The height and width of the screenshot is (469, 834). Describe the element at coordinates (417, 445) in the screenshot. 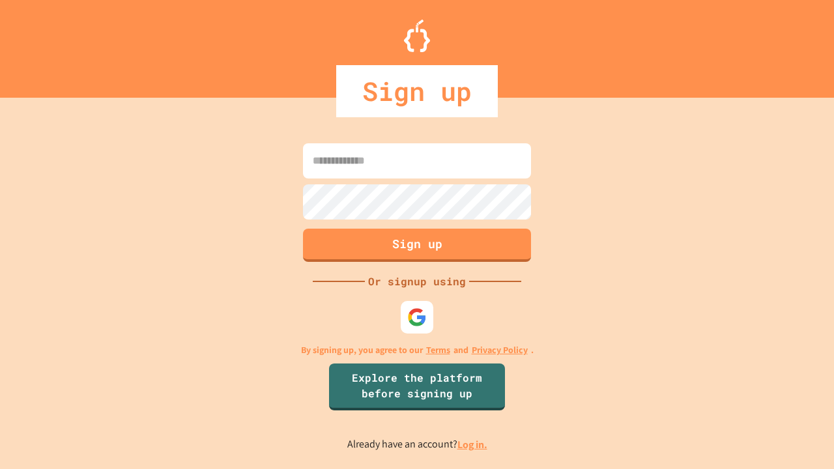

I see `p: Already have an account?` at that location.